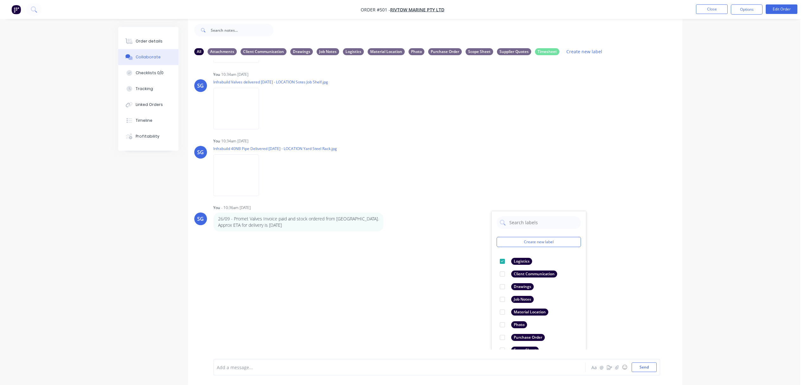 The image size is (805, 385). Describe the element at coordinates (148, 105) in the screenshot. I see `button: Linked Orders` at that location.